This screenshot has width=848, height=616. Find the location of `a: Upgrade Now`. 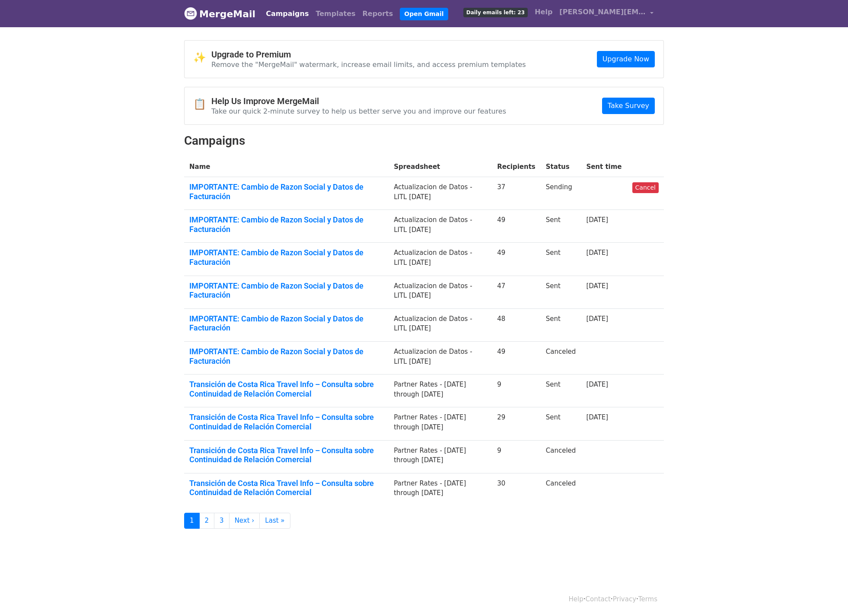

a: Upgrade Now is located at coordinates (626, 59).